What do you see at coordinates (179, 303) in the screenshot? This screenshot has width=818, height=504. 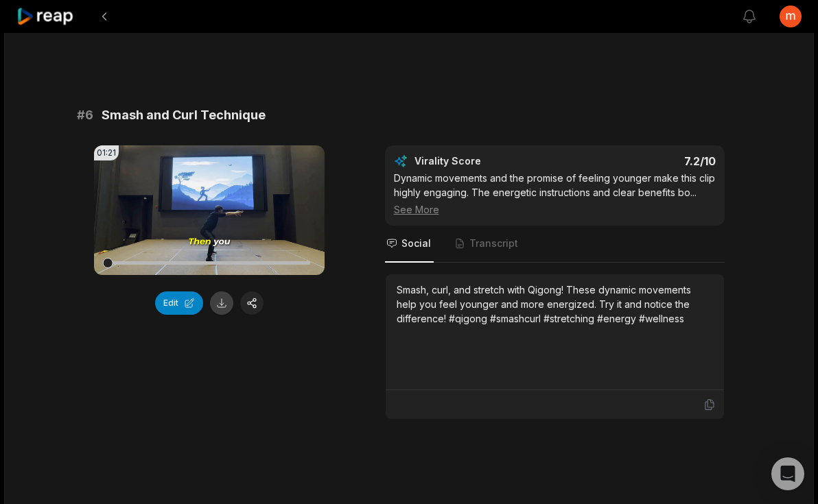 I see `button: Edit` at bounding box center [179, 303].